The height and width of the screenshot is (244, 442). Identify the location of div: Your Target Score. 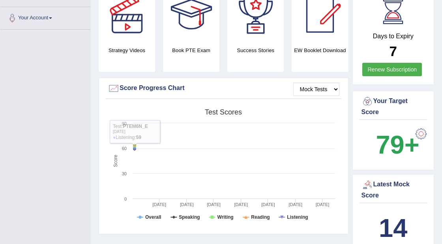
(394, 106).